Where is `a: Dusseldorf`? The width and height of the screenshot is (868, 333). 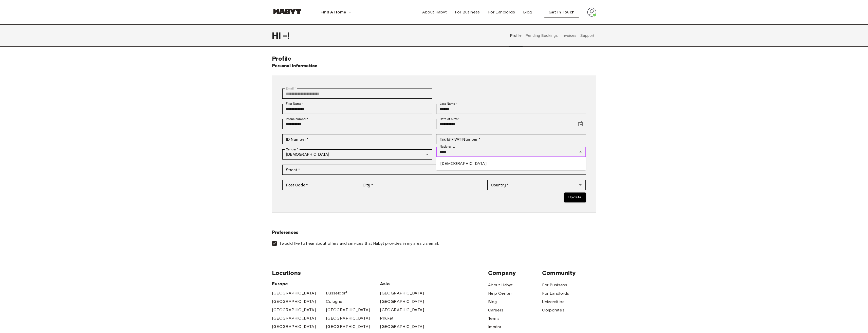
a: Dusseldorf is located at coordinates (336, 293).